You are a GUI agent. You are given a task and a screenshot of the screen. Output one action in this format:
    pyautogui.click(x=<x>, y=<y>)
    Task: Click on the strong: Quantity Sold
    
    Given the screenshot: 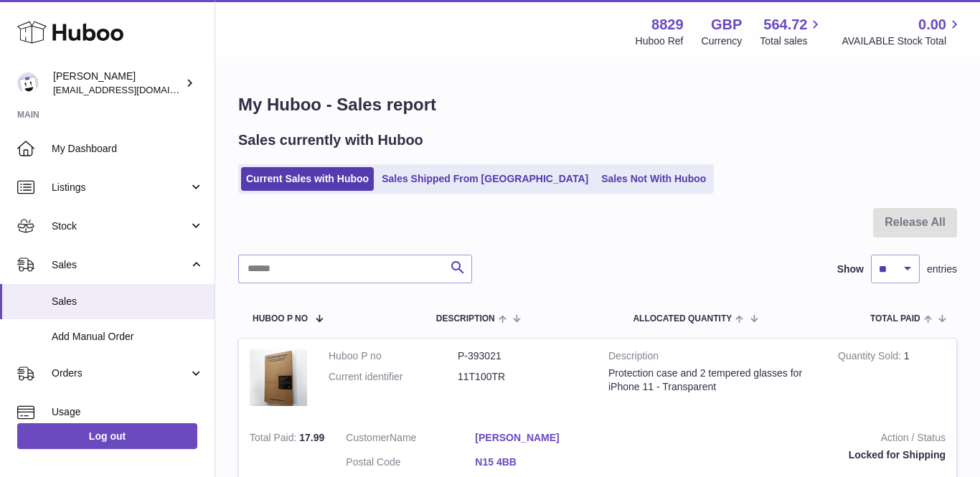 What is the action you would take?
    pyautogui.click(x=871, y=357)
    